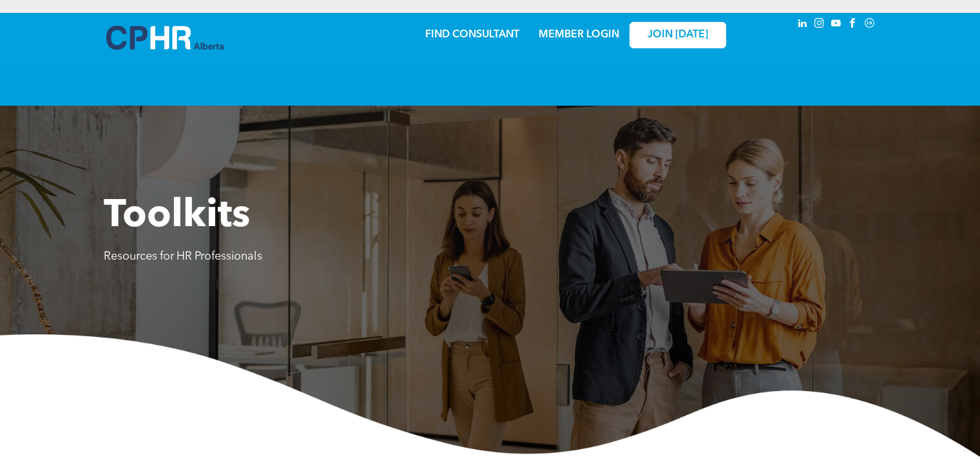  What do you see at coordinates (472, 35) in the screenshot?
I see `a: FIND CONSULTANT` at bounding box center [472, 35].